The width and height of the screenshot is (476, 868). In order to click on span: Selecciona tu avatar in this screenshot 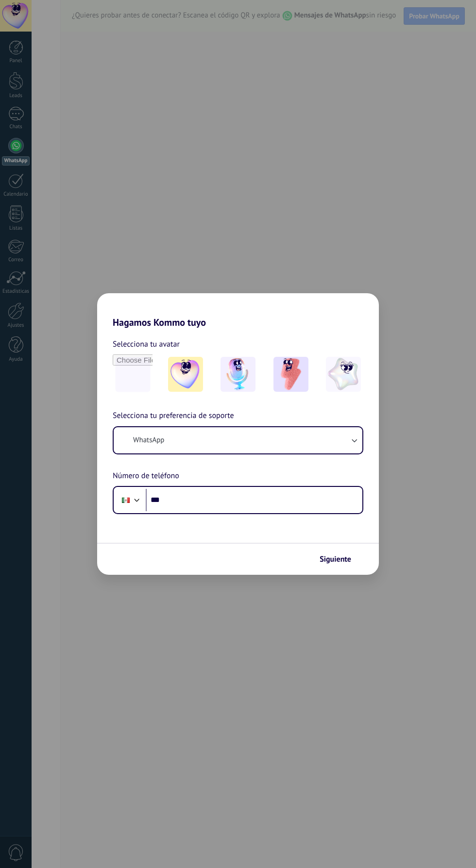, I will do `click(147, 344)`.